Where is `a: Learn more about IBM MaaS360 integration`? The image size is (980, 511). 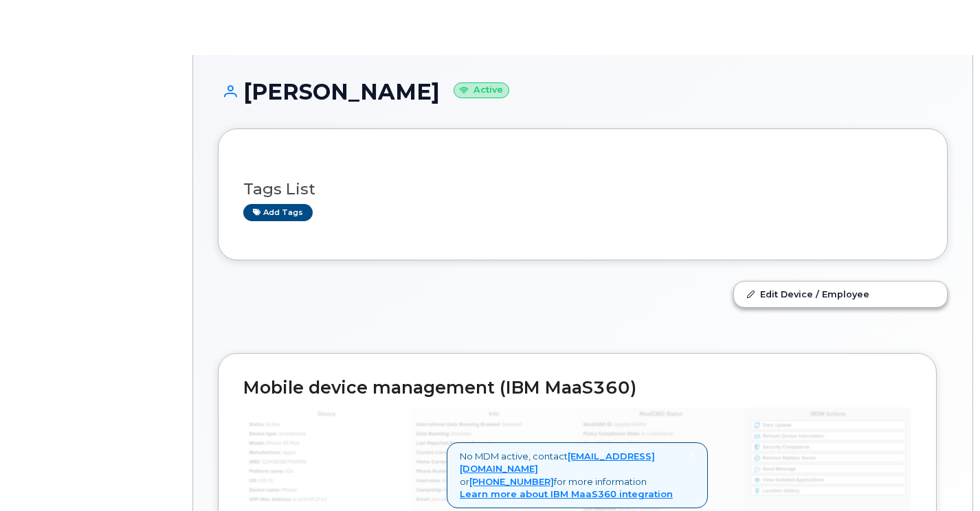
a: Learn more about IBM MaaS360 integration is located at coordinates (566, 494).